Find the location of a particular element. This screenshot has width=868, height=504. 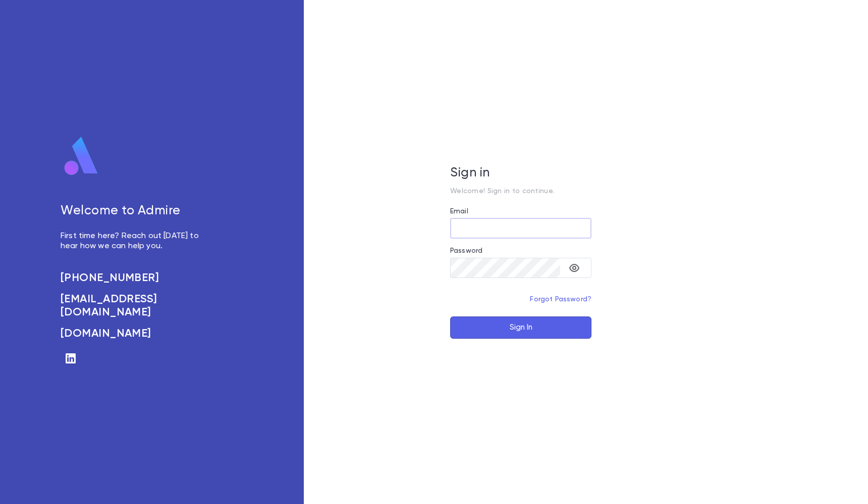

img: logo is located at coordinates (81, 156).